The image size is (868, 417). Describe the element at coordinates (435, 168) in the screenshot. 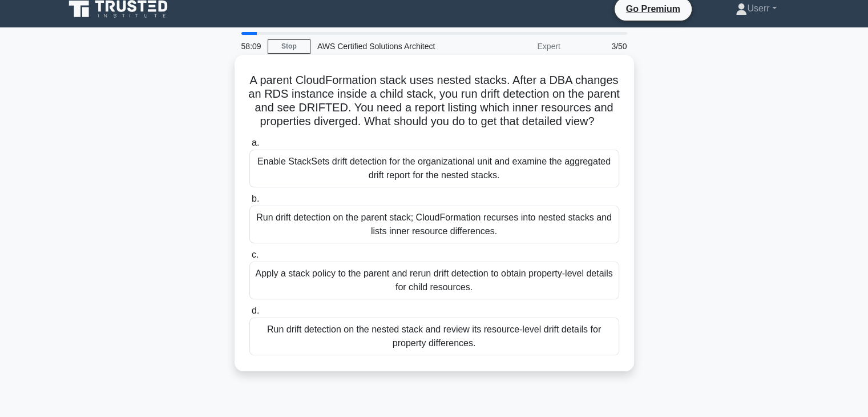

I see `div: Enable StackSets drift detection for the organizational unit and examine the aggregated drift rep...` at that location.